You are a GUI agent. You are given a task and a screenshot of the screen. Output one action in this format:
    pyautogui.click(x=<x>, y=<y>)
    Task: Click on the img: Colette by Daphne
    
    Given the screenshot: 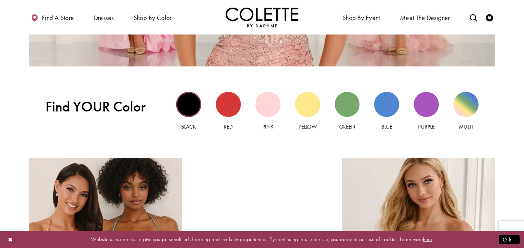 What is the action you would take?
    pyautogui.click(x=262, y=17)
    